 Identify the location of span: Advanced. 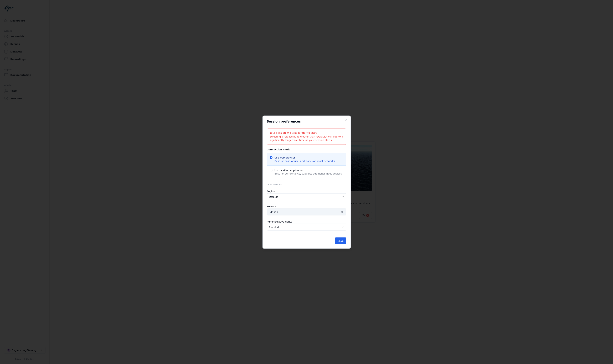
(276, 185).